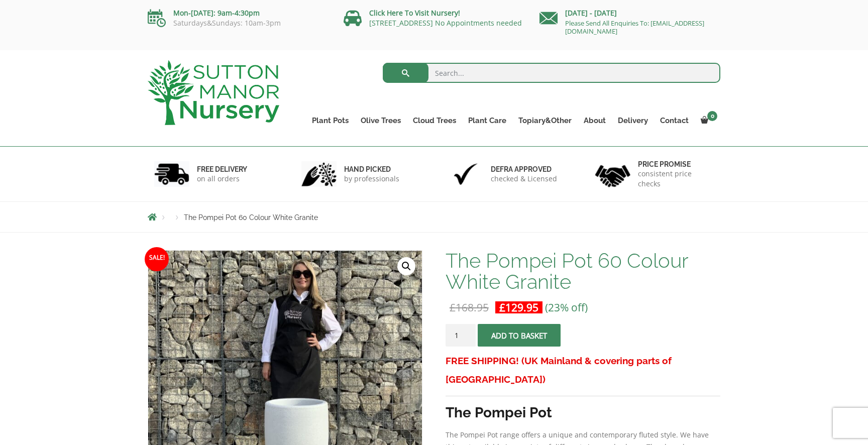 The image size is (868, 445). Describe the element at coordinates (674, 121) in the screenshot. I see `a: Contact` at that location.